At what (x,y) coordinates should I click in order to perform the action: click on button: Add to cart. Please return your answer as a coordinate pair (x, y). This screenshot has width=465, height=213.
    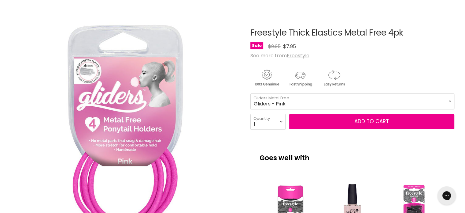
    Looking at the image, I should click on (372, 121).